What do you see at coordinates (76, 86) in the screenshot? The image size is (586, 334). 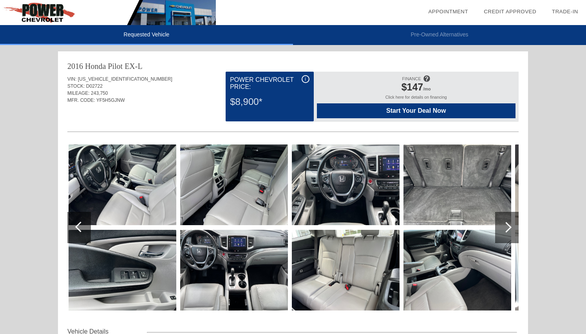 I see `span: STOCK:` at bounding box center [76, 86].